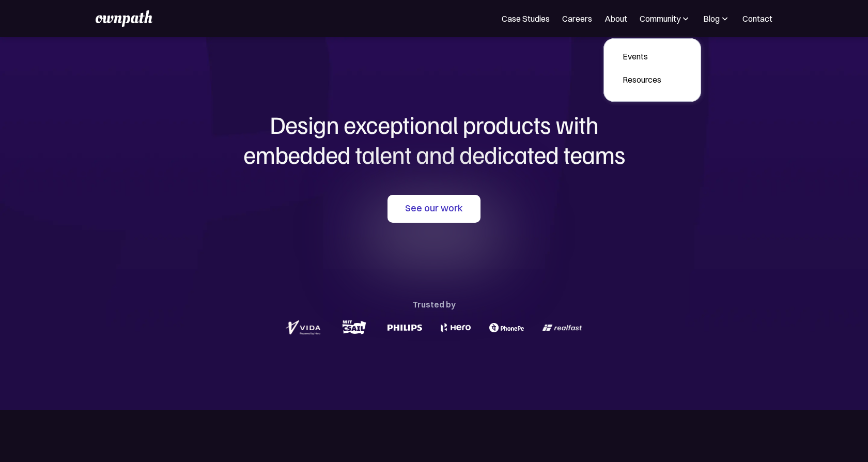 Image resolution: width=868 pixels, height=462 pixels. Describe the element at coordinates (434, 209) in the screenshot. I see `a: See our work` at that location.